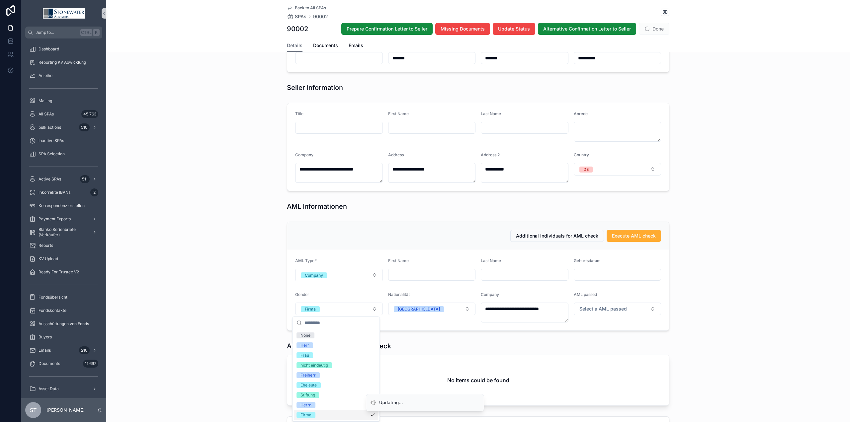 The height and width of the screenshot is (422, 850). Describe the element at coordinates (299, 114) in the screenshot. I see `span: Title` at that location.